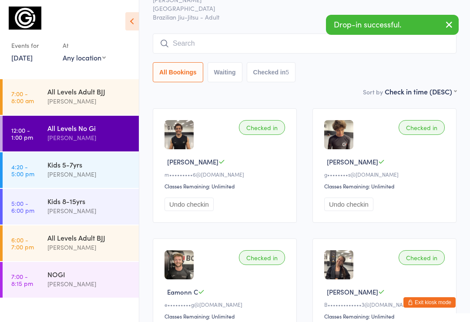  I want to click on img: image1751874595.png, so click(339, 265).